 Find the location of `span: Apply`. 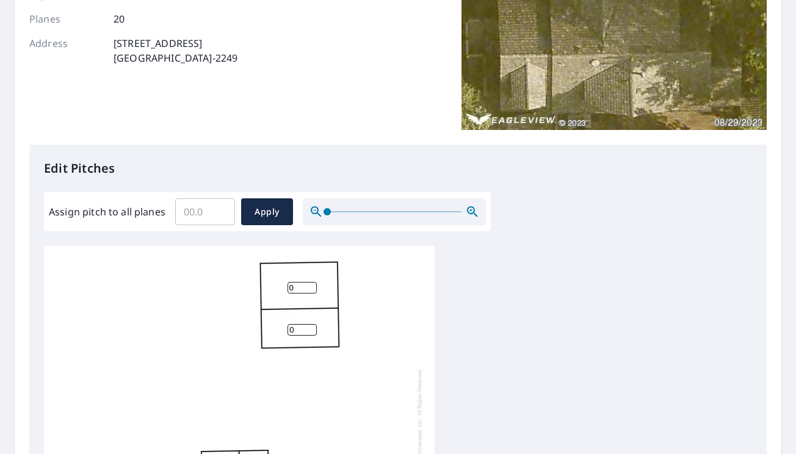

span: Apply is located at coordinates (267, 212).